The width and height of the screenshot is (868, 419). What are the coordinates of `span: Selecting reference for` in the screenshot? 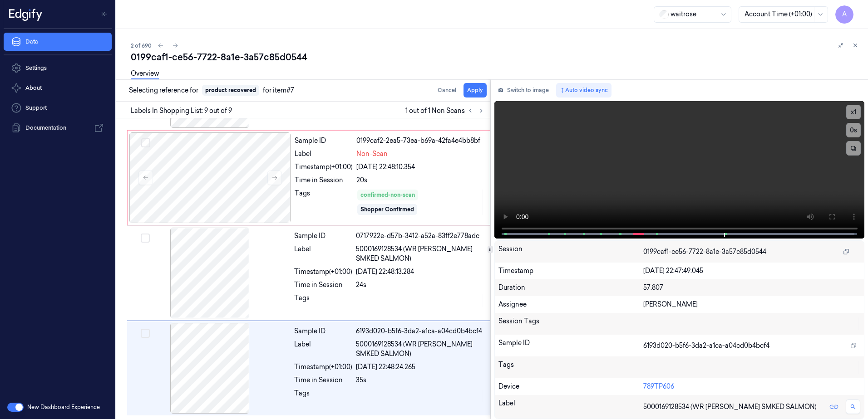 It's located at (164, 91).